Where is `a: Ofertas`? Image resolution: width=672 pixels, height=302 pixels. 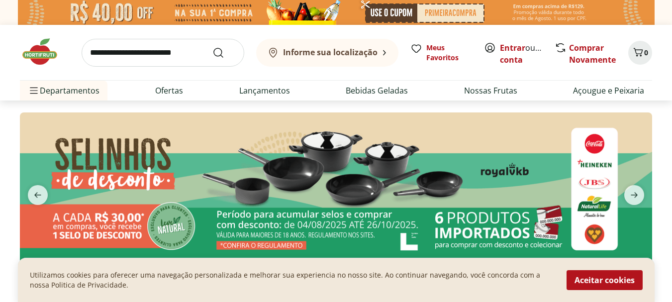
a: Ofertas is located at coordinates (169, 90).